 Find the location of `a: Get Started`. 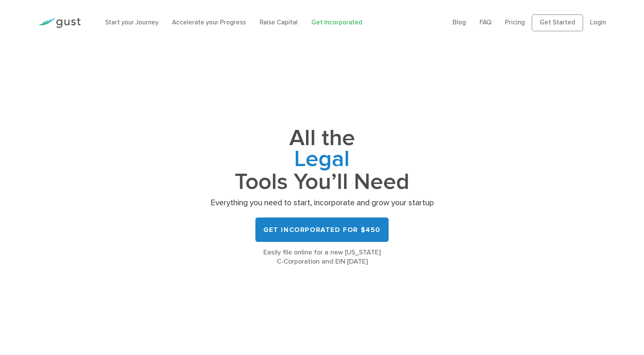

a: Get Started is located at coordinates (557, 23).